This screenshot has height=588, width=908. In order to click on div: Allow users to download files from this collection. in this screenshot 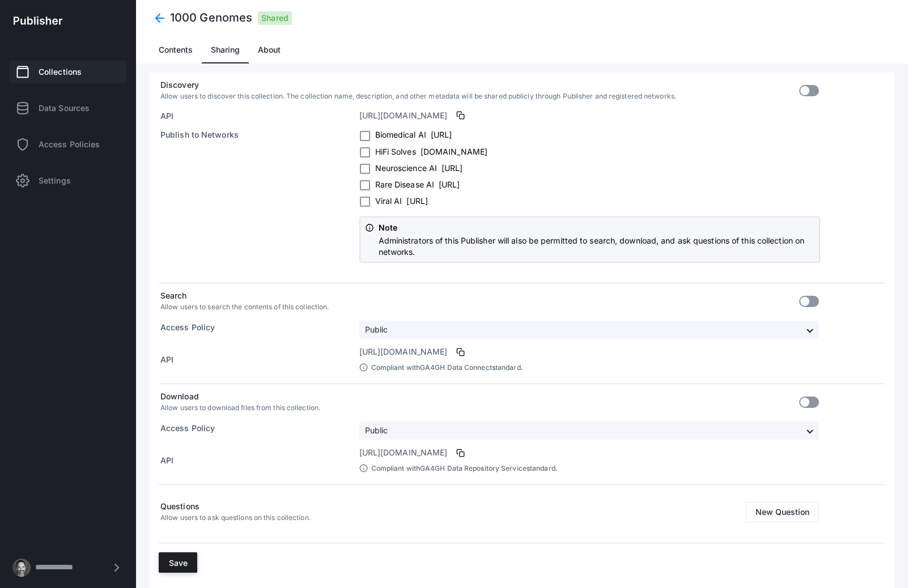, I will do `click(423, 407)`.